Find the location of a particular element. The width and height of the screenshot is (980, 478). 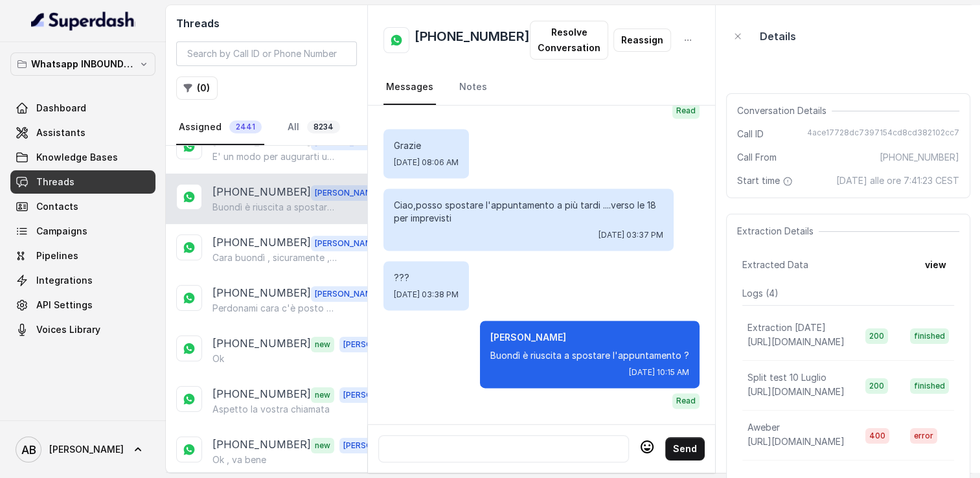

p: Whatsapp INBOUND Workspace is located at coordinates (83, 64).